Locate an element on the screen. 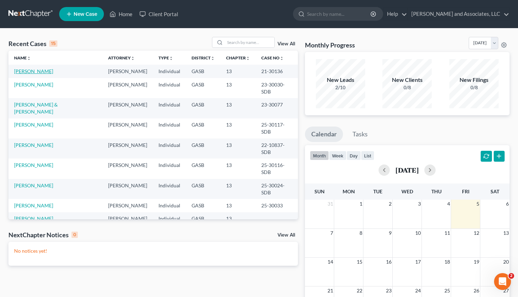 The width and height of the screenshot is (518, 297). span: 31 is located at coordinates (330, 204).